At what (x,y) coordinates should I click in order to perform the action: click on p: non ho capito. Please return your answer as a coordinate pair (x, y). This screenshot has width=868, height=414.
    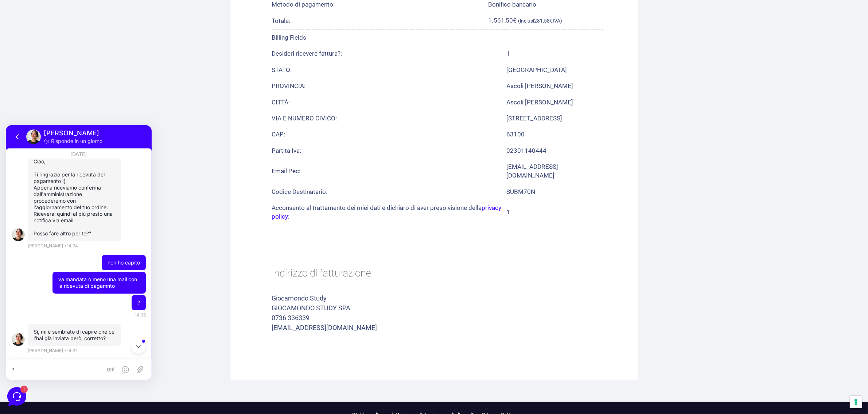
    Looking at the image, I should click on (117, 138).